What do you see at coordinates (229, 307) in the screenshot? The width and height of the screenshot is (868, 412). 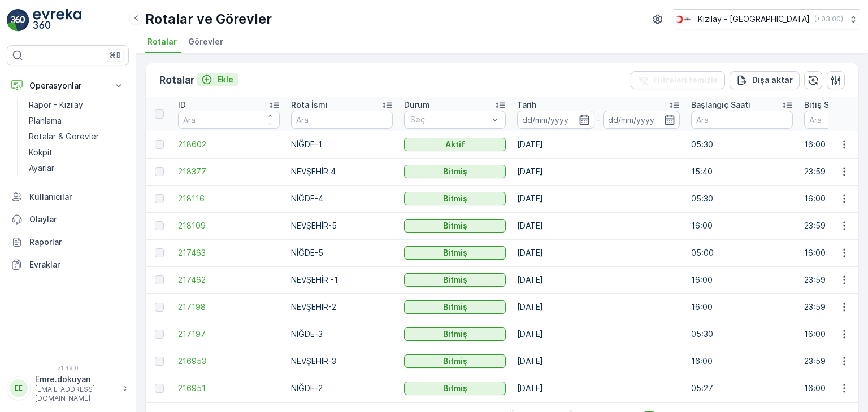 I see `span: 217198` at bounding box center [229, 307].